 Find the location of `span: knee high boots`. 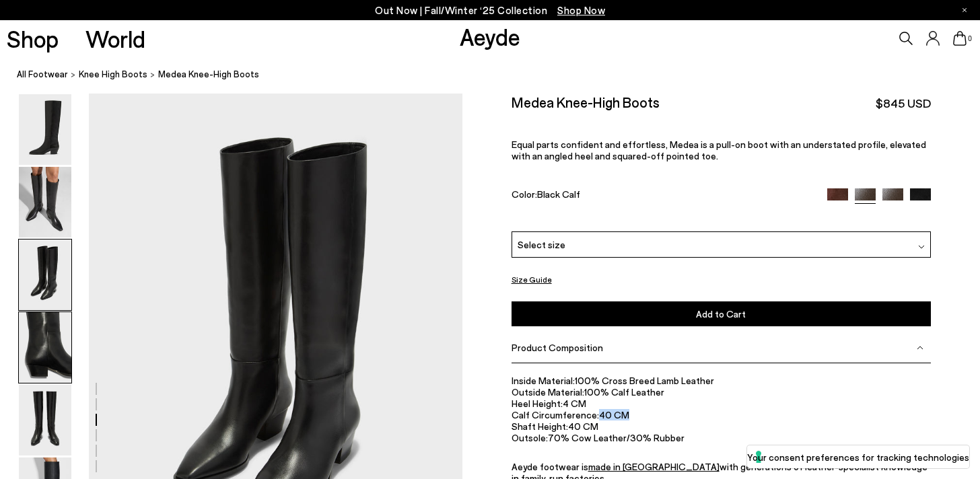

span: knee high boots is located at coordinates (113, 74).